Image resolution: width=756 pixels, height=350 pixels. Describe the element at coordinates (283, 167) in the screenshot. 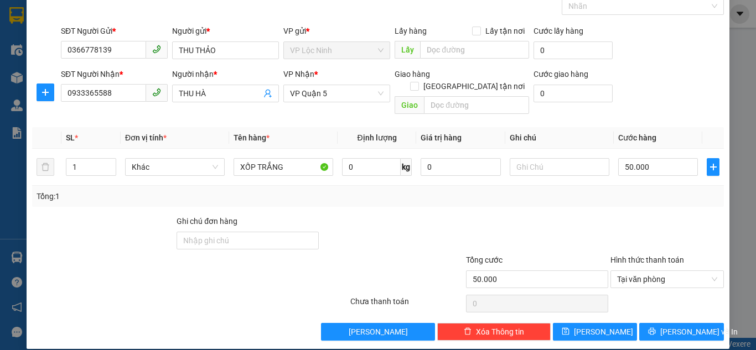

I see `input: VD: Bàn, Ghế` at that location.